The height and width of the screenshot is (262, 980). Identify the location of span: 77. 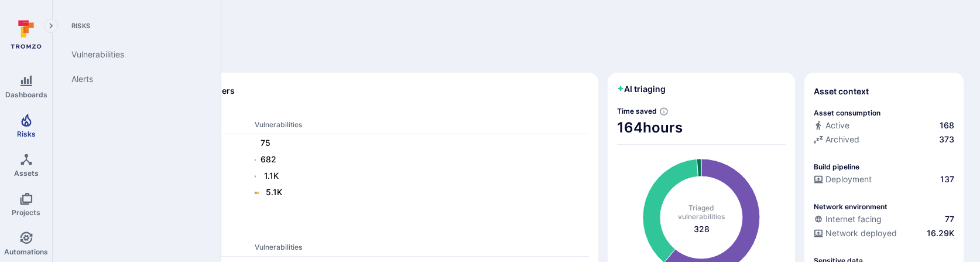
(950, 219).